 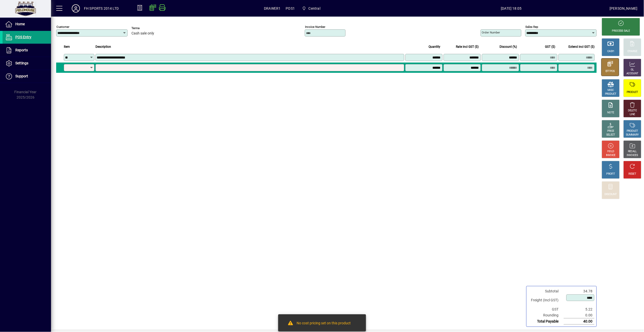 What do you see at coordinates (102, 9) in the screenshot?
I see `div: FH SPORTS 2014 LTD` at bounding box center [102, 9].